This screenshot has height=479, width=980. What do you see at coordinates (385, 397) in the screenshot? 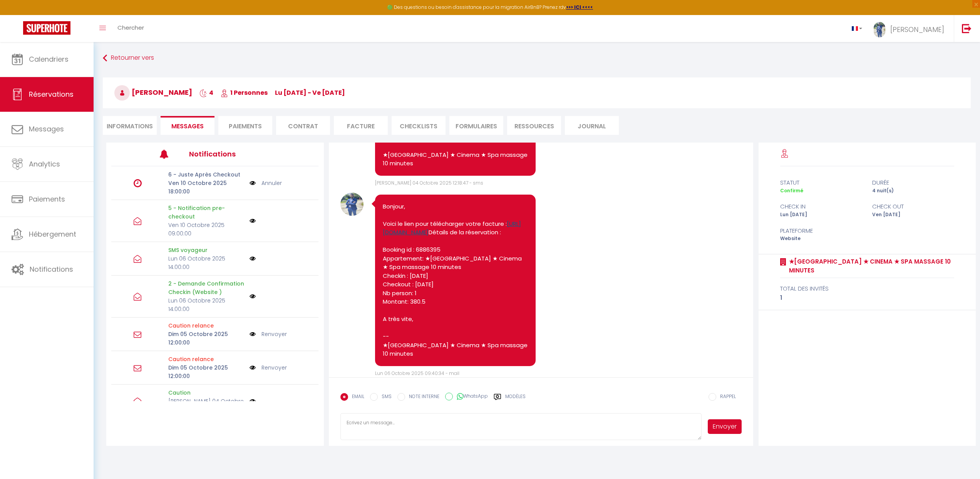
I see `label: SMS` at bounding box center [385, 397].